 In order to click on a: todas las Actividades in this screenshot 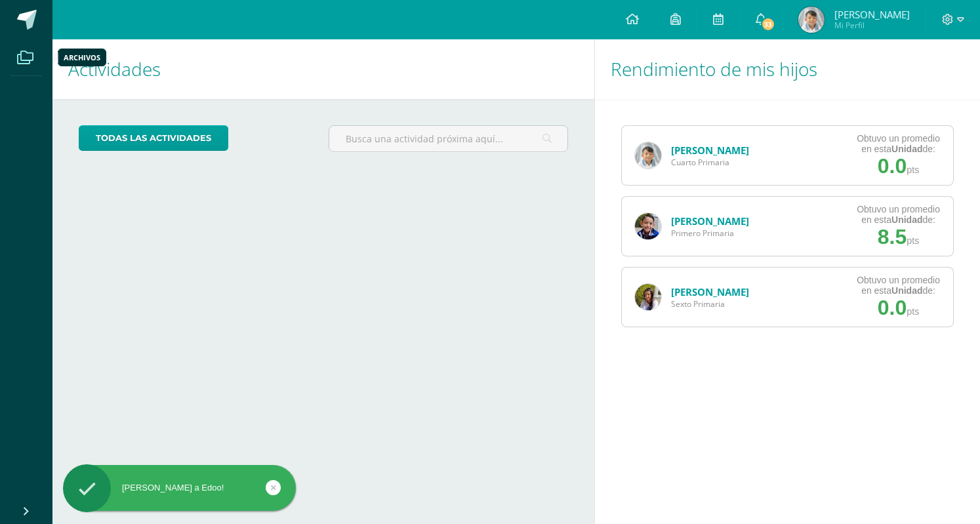, I will do `click(154, 138)`.